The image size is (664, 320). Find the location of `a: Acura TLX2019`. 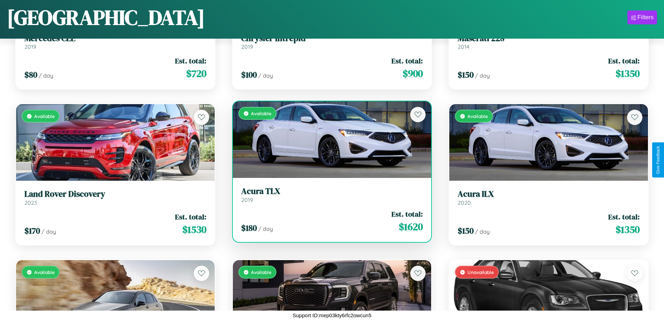

a: Acura TLX2019 is located at coordinates (332, 195).